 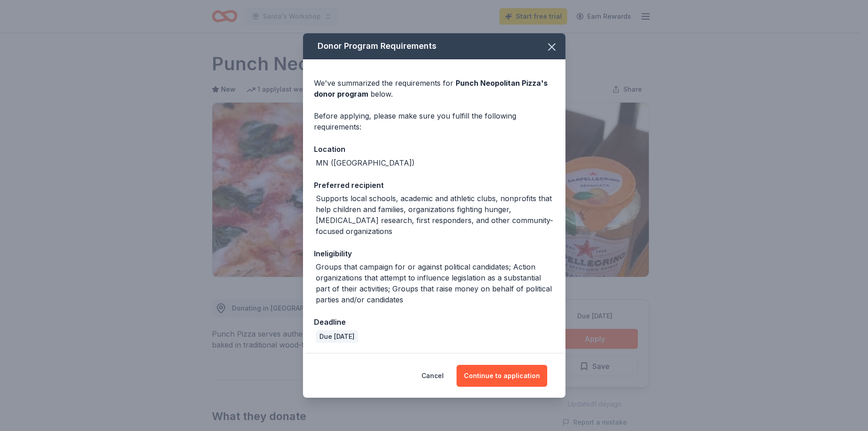 I want to click on div: Donor Program Requirements, so click(x=434, y=46).